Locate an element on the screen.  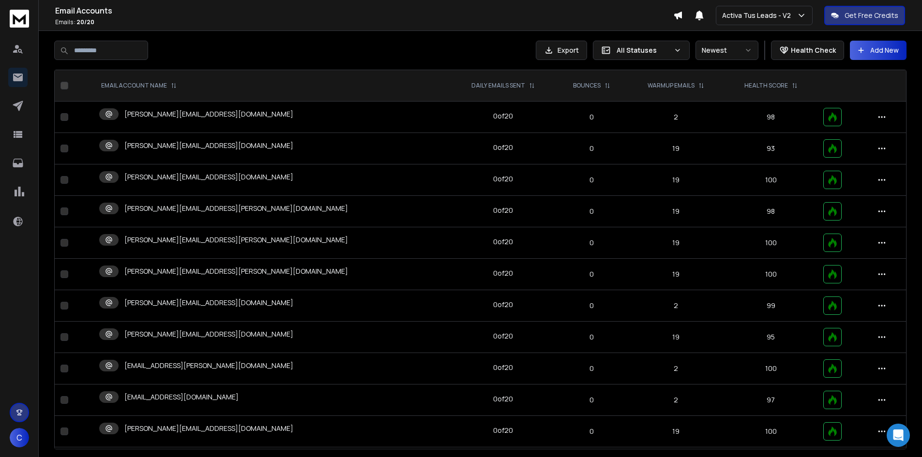
p: WARMUP EMAILS is located at coordinates (671, 86).